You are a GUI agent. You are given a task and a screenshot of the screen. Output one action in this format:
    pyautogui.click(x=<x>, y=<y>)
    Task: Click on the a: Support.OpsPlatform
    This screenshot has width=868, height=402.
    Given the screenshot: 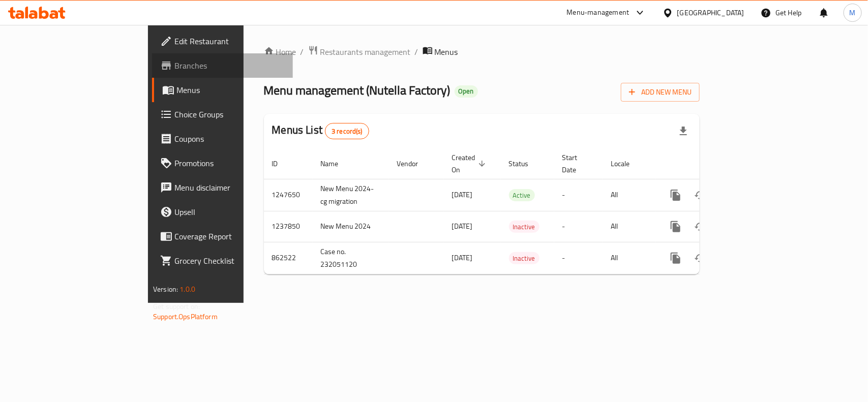 What is the action you would take?
    pyautogui.click(x=185, y=317)
    